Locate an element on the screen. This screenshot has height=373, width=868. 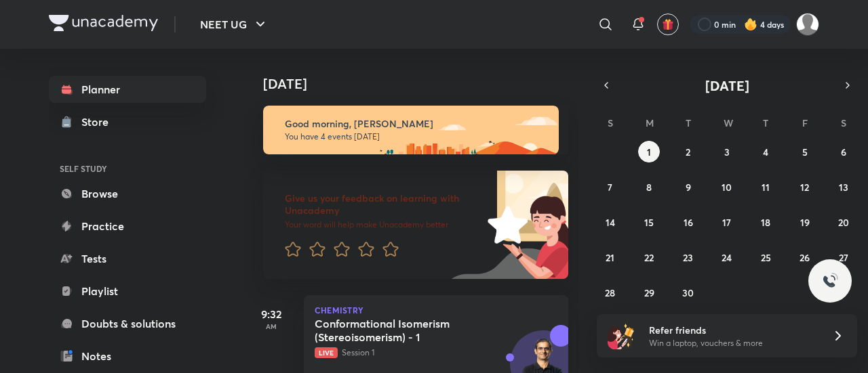
img: Shristi Raj is located at coordinates (808, 24).